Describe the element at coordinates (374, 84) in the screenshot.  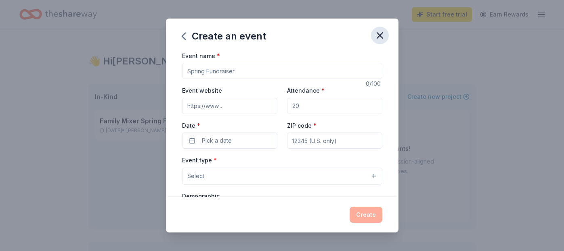
I see `div: 0 /100` at that location.